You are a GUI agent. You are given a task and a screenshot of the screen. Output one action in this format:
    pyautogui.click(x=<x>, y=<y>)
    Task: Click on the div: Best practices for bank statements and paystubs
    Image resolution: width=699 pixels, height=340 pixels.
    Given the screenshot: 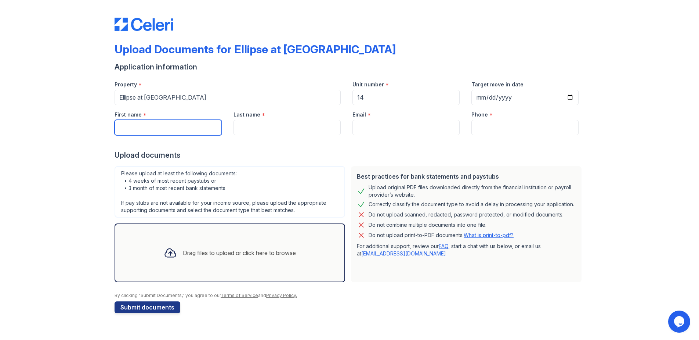 What is the action you would take?
    pyautogui.click(x=467, y=176)
    